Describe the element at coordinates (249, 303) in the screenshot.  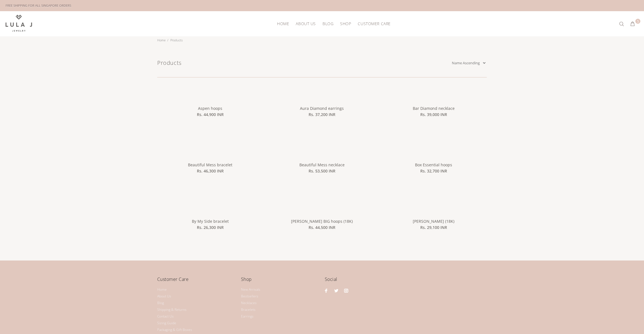
I see `a: Necklaces` at that location.